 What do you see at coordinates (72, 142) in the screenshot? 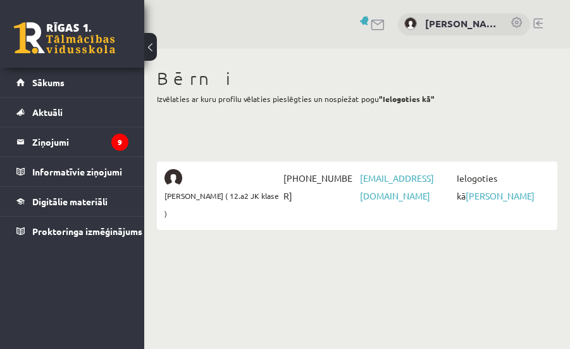
I see `a: Ziņojumi9` at bounding box center [72, 142].